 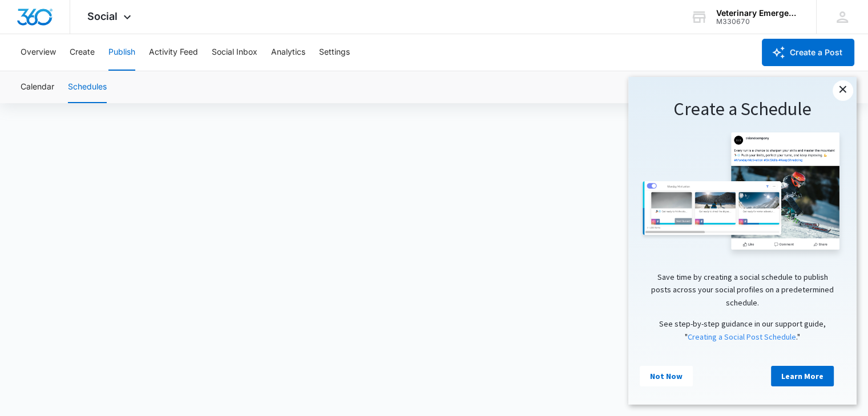 What do you see at coordinates (38, 299) in the screenshot?
I see `a: Not Now` at bounding box center [38, 299].